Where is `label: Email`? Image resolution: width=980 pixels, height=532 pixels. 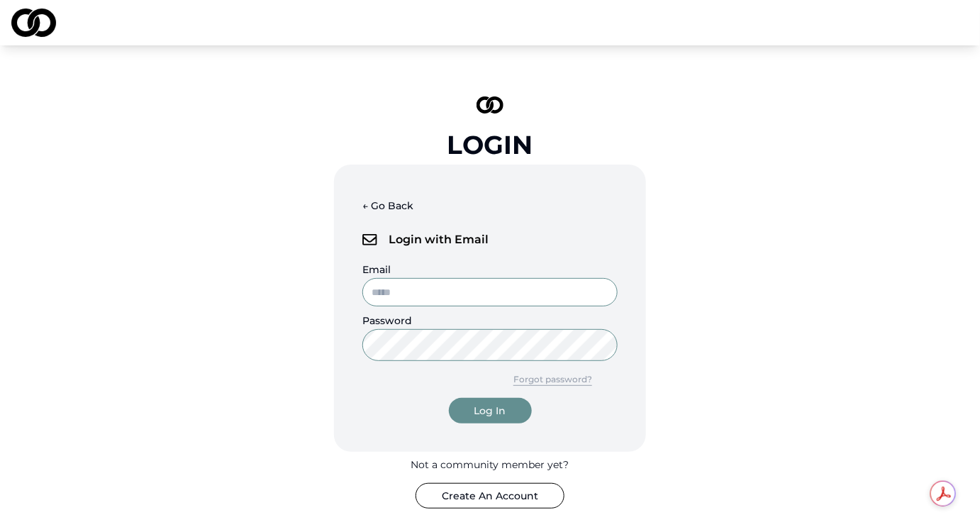
label: Email is located at coordinates (376, 270).